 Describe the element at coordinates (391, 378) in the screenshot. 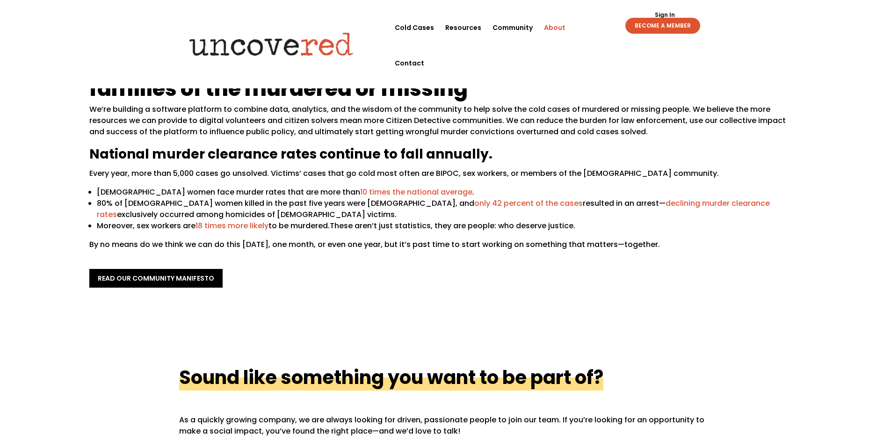

I see `h2: Sound like something you want to be part of?` at that location.